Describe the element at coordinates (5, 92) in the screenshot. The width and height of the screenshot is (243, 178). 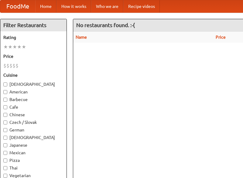
I see `input: American` at that location.